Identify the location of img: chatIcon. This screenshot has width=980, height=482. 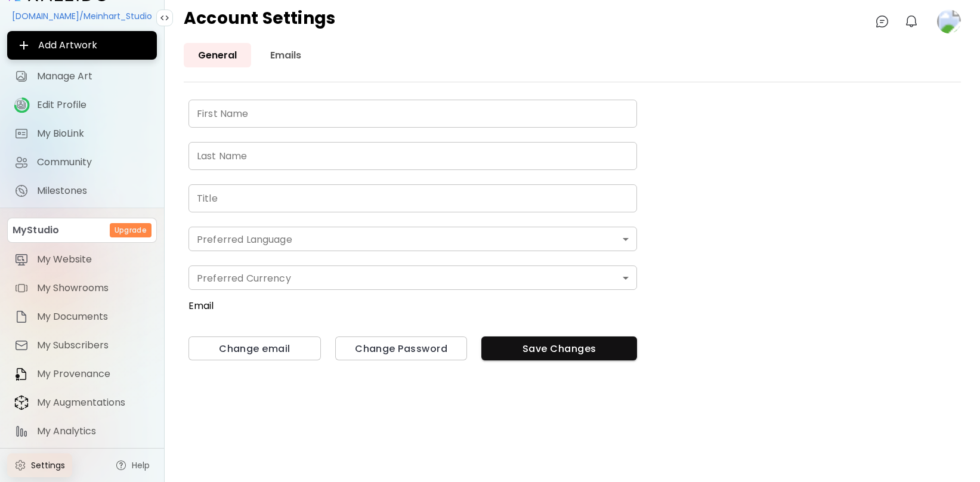
(883, 21).